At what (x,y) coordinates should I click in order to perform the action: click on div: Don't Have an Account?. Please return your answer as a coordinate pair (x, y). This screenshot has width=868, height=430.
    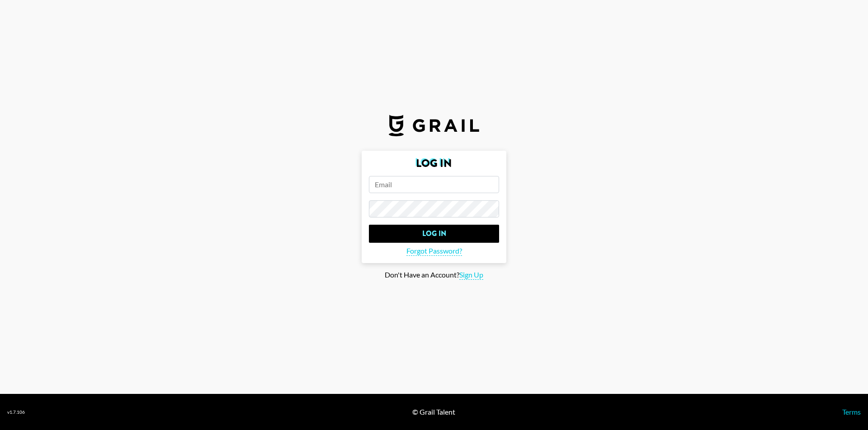
    Looking at the image, I should click on (434, 275).